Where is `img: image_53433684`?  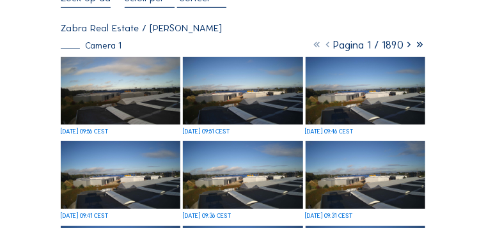 img: image_53433684 is located at coordinates (120, 90).